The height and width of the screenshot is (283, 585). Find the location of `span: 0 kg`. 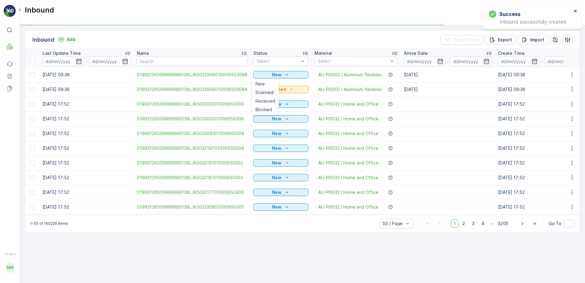

span: 0 kg is located at coordinates (39, 153).